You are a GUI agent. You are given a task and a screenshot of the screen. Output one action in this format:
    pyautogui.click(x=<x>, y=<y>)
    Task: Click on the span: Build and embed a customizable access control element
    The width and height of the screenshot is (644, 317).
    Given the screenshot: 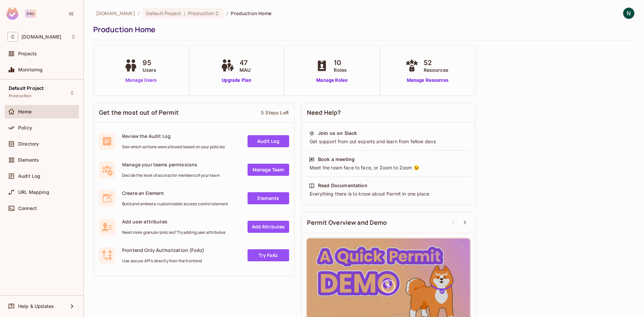 What is the action you would take?
    pyautogui.click(x=175, y=204)
    